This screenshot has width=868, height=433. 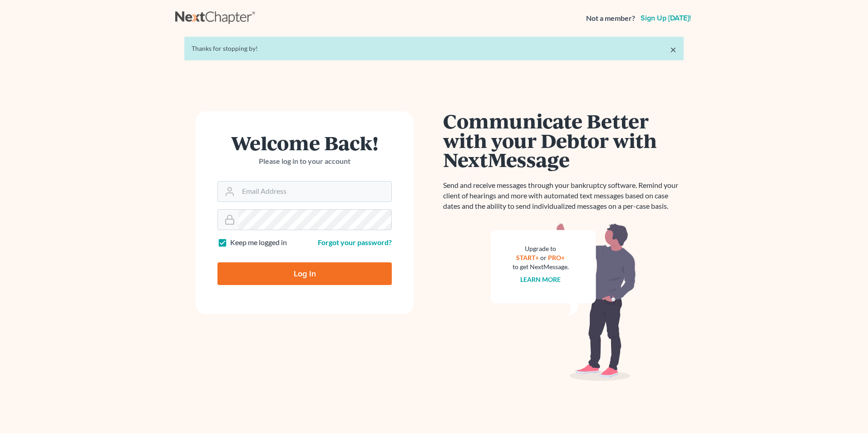 I want to click on h1: Communicate Better with your Debtor with NextMessage, so click(x=563, y=140).